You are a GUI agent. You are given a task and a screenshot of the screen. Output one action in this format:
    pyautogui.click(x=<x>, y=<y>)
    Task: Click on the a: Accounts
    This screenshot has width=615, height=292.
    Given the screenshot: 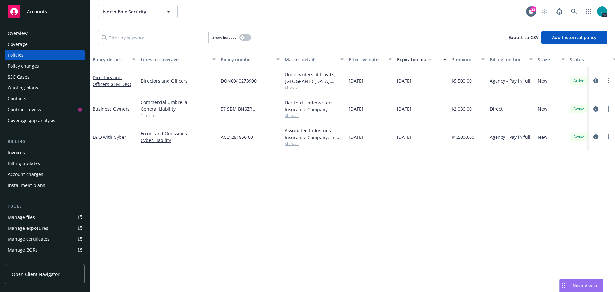 What is the action you would take?
    pyautogui.click(x=45, y=12)
    